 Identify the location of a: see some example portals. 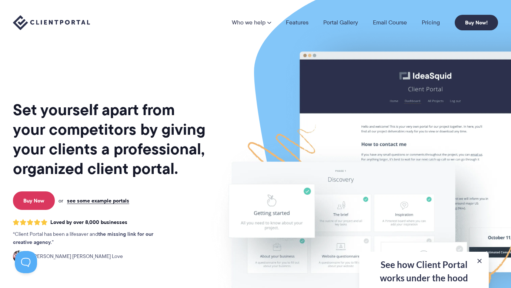
(98, 201).